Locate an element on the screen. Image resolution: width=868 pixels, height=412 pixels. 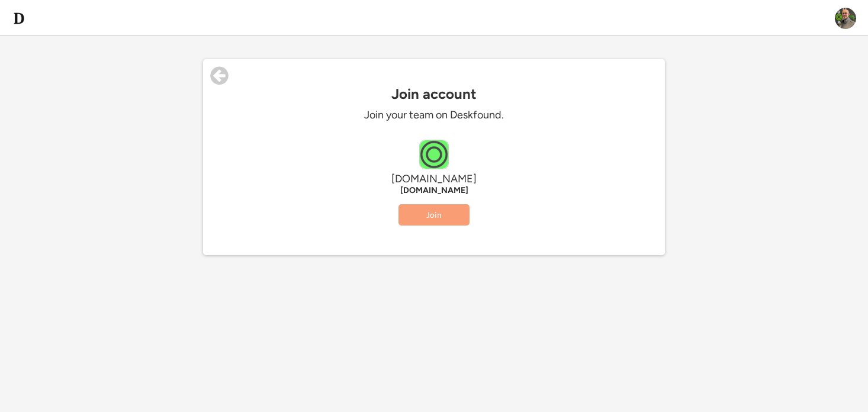
img: ACg8ocIBmJLnmTQcdCSMtF8ORucmYhc4PpMpK9mu9KxOiZjTXL_aFmY=s96-c is located at coordinates (845, 18).